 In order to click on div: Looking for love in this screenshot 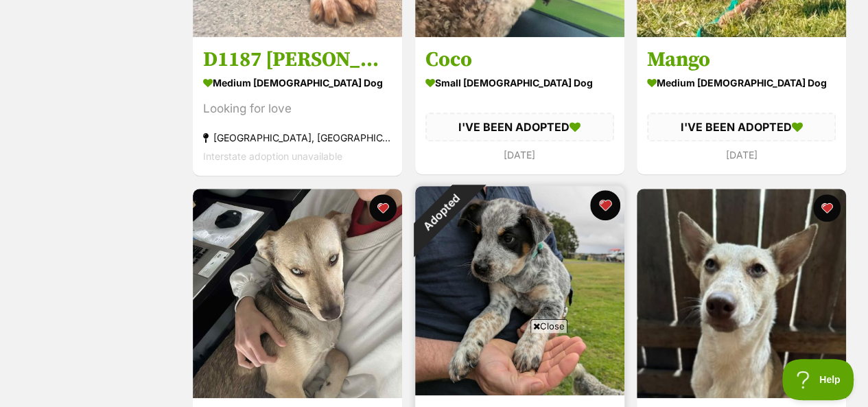, I will do `click(297, 108)`.